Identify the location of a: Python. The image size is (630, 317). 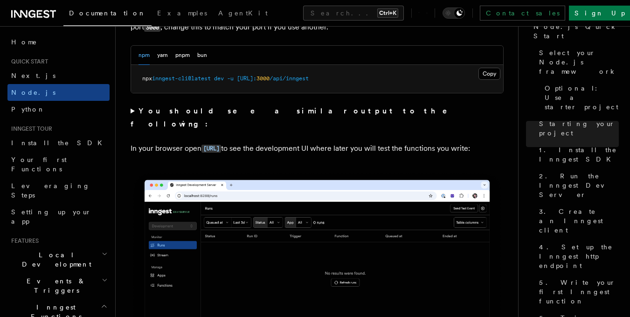
(58, 109).